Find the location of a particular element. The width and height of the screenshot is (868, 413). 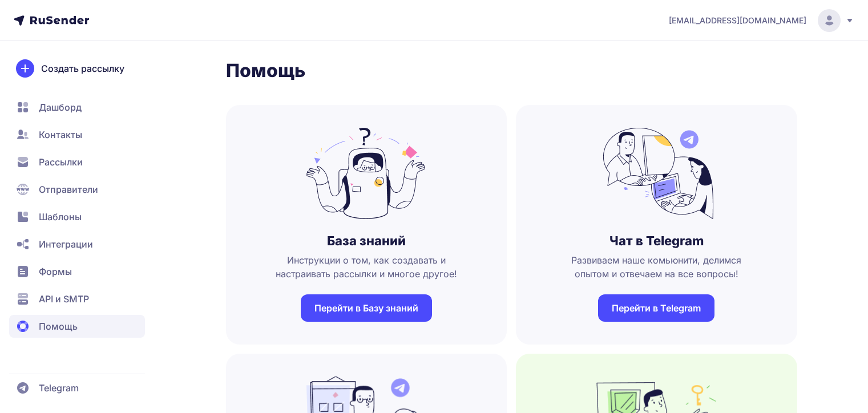

a: Telegram is located at coordinates (77, 388).